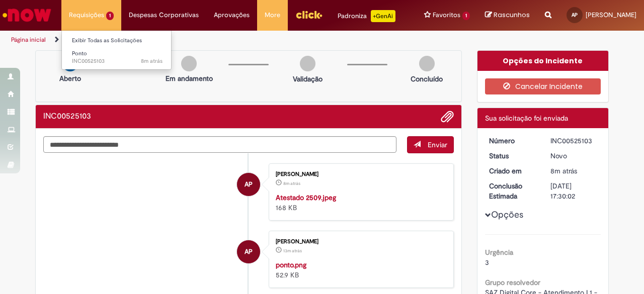  I want to click on ul: Requisições, so click(116, 50).